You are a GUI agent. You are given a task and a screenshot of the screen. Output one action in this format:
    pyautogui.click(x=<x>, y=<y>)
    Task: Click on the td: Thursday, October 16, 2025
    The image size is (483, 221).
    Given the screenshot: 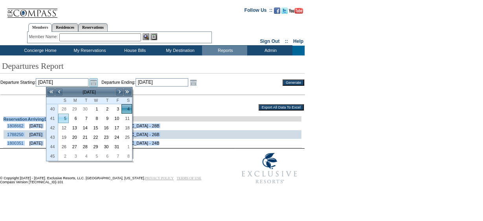 What is the action you would take?
    pyautogui.click(x=105, y=128)
    